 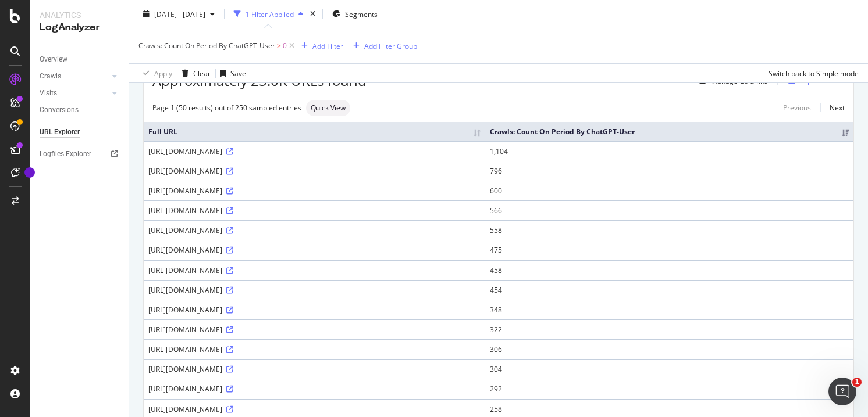 I want to click on span: 0, so click(x=285, y=46).